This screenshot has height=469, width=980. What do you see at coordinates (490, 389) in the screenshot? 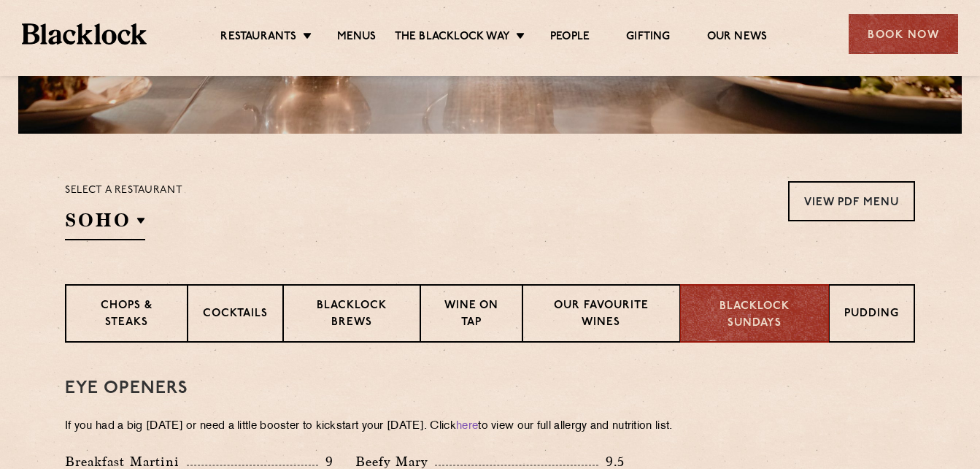
I see `h3: Eye openers` at bounding box center [490, 389].